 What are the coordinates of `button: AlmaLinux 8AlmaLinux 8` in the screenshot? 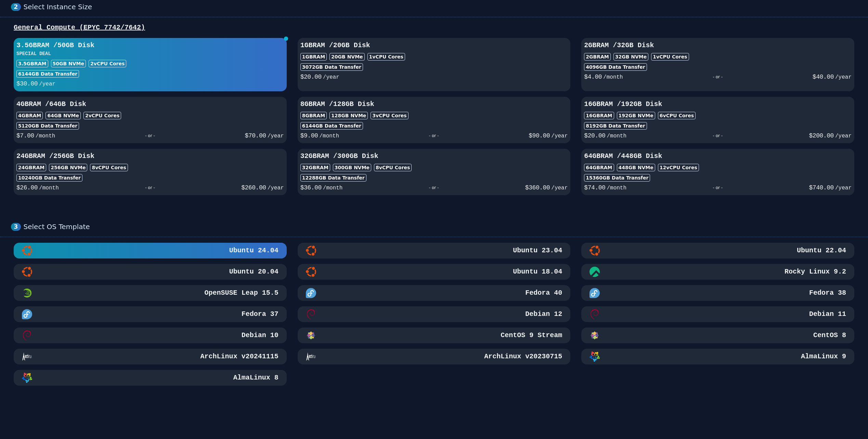 It's located at (150, 378).